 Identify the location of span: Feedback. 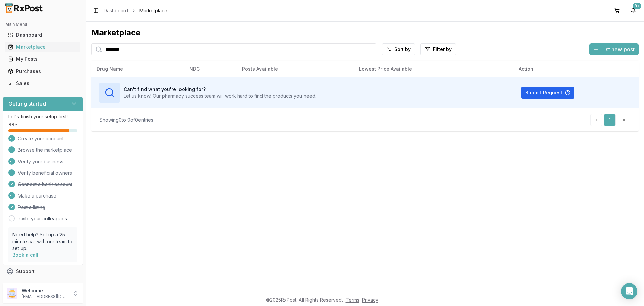
(28, 283).